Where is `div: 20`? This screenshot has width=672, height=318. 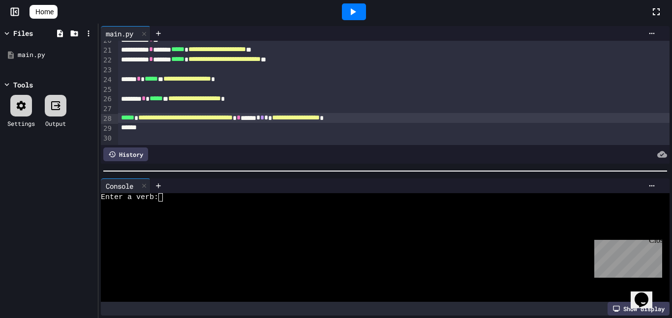 div: 20 is located at coordinates (107, 41).